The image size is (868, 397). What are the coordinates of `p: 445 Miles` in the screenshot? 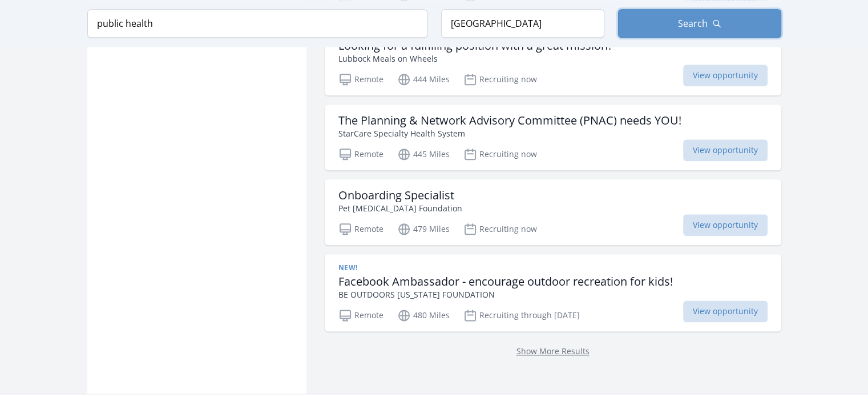 It's located at (423, 154).